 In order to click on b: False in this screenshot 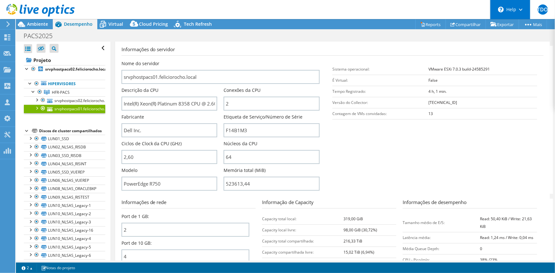, I will do `click(433, 80)`.